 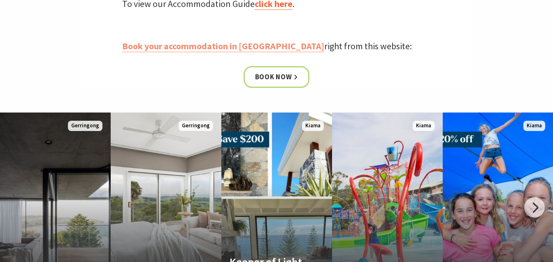 I want to click on p: right from this website:, so click(x=276, y=46).